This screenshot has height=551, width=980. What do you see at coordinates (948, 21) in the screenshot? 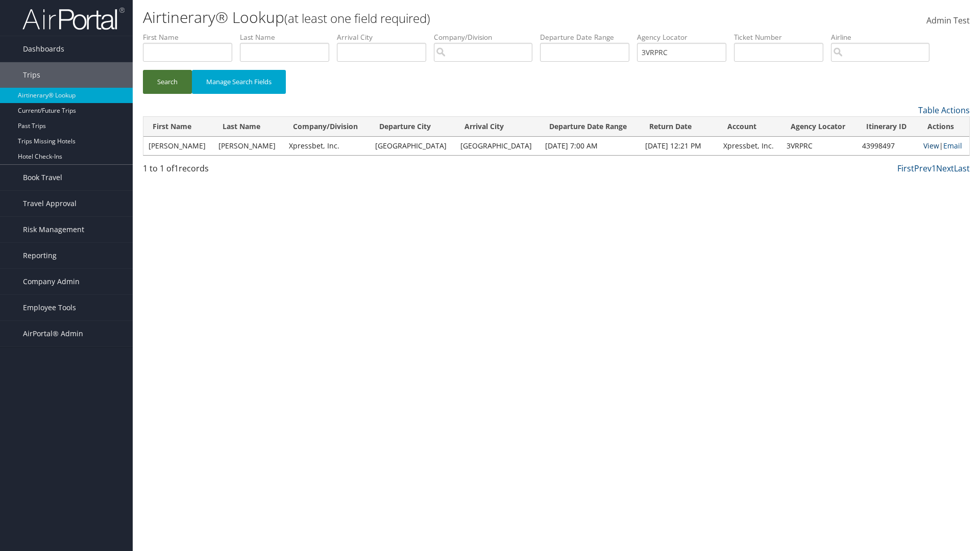
I see `a: Admin Test` at bounding box center [948, 21].